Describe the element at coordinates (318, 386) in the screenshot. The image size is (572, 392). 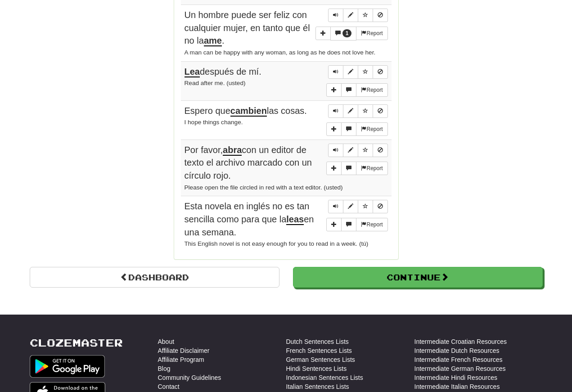
I see `a: Italian Sentences Lists` at that location.